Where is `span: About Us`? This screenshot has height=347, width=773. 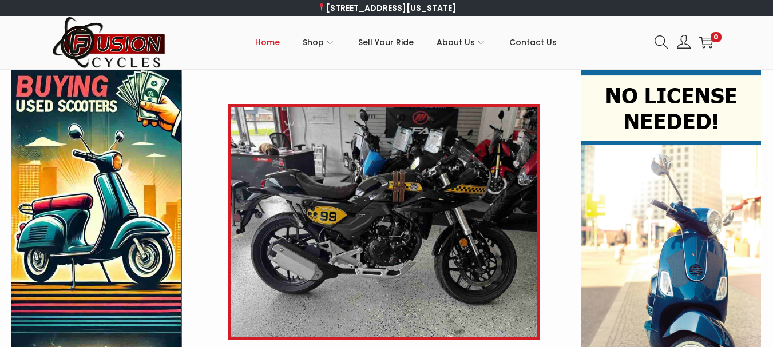 span: About Us is located at coordinates (455, 42).